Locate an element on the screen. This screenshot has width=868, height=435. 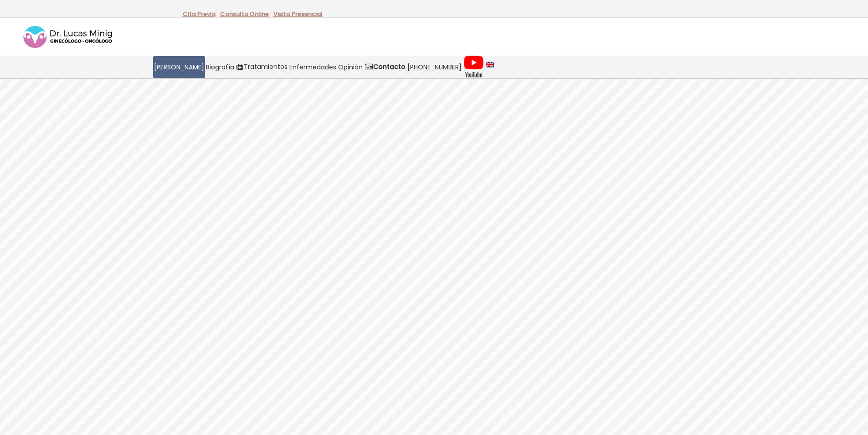
a: Enfermedades is located at coordinates (312, 67).